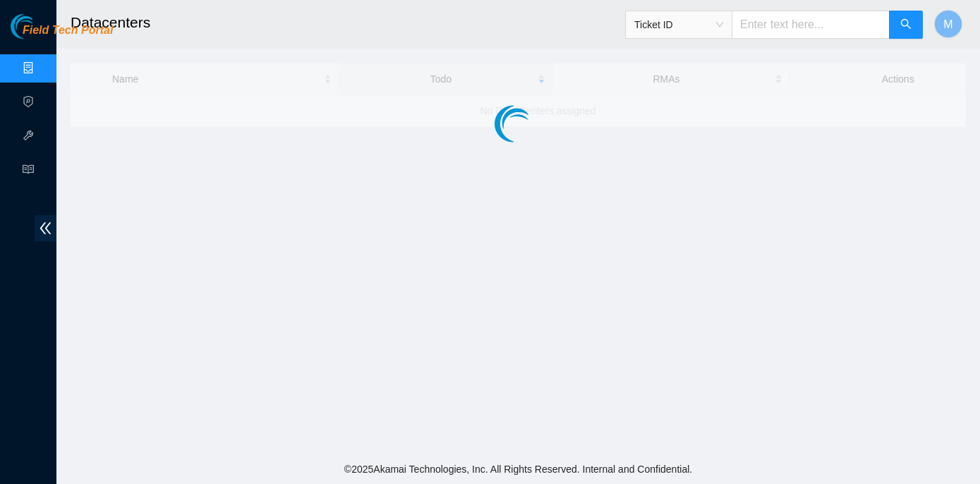 The image size is (980, 484). Describe the element at coordinates (810, 25) in the screenshot. I see `input: Enter text here...` at that location.